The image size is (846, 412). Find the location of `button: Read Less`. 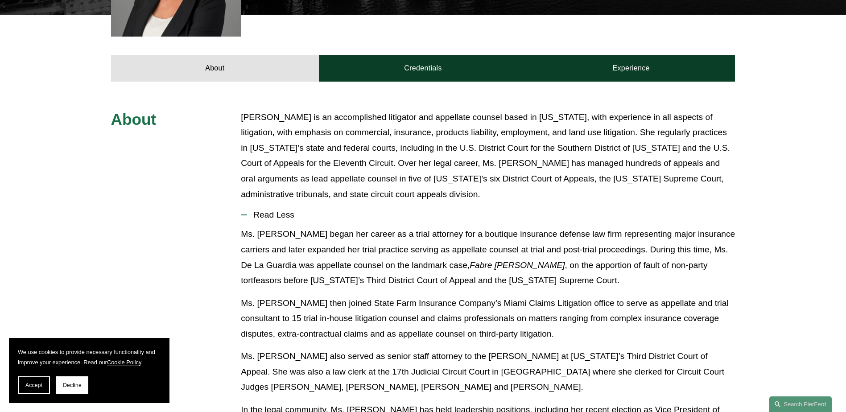

button: Read Less is located at coordinates (488, 215).